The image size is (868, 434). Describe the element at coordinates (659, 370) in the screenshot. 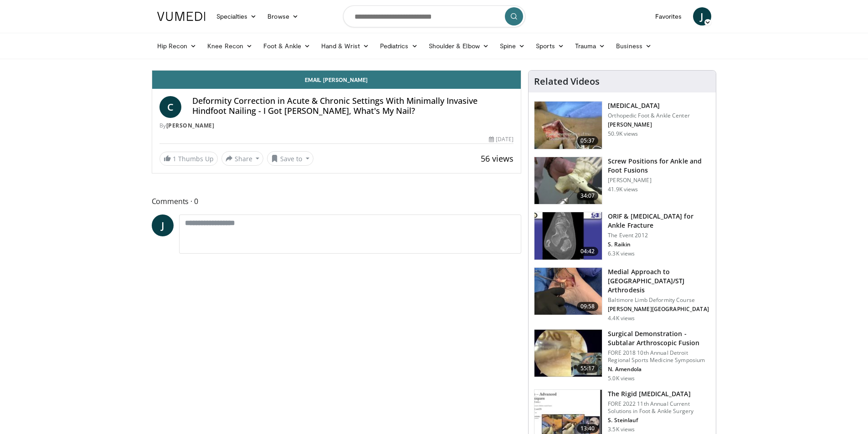

I see `p: N. Amendola` at that location.